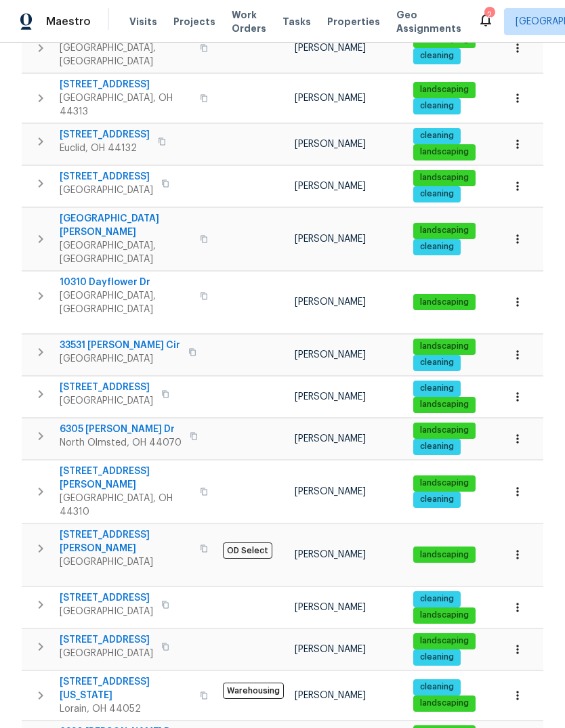  I want to click on span: Euclid, OH 44132, so click(104, 149).